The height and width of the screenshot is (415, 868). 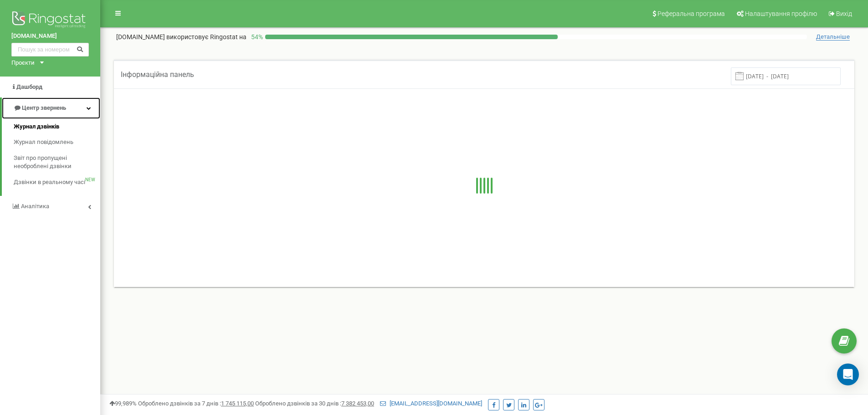 I want to click on span: Аналiтика, so click(x=35, y=206).